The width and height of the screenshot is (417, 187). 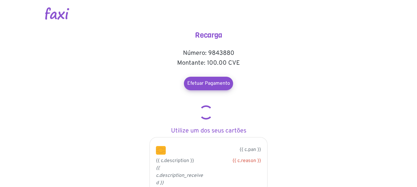 I want to click on span: {{ c.description }}, so click(x=175, y=160).